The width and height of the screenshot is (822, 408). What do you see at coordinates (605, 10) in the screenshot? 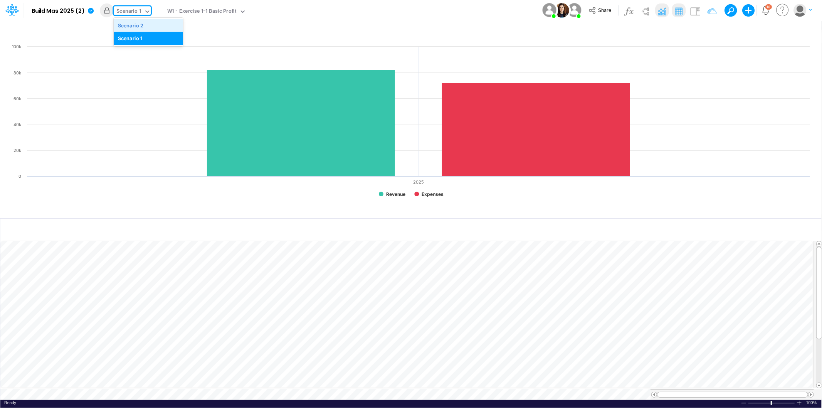
I see `span: Share` at bounding box center [605, 10].